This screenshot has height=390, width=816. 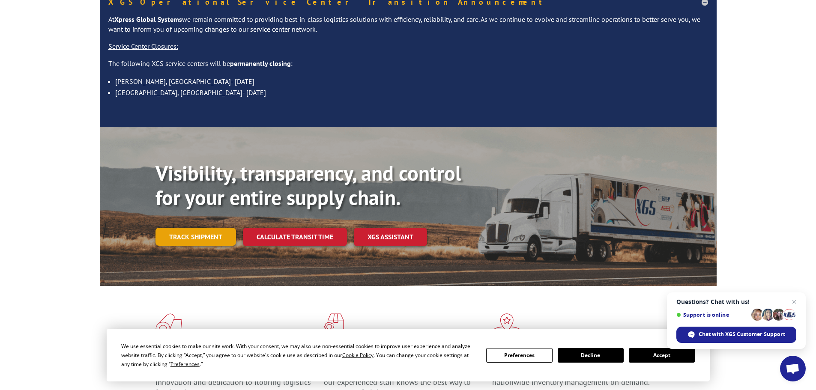 What do you see at coordinates (334, 325) in the screenshot?
I see `img: xgs-icon-focused-on-flooring-red` at bounding box center [334, 325].